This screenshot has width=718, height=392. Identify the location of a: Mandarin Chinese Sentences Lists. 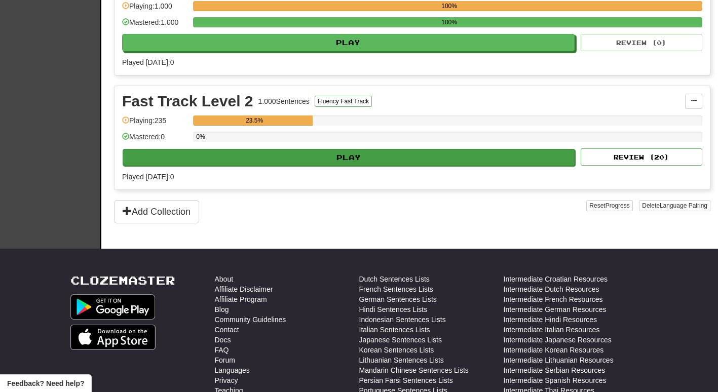
(414, 371).